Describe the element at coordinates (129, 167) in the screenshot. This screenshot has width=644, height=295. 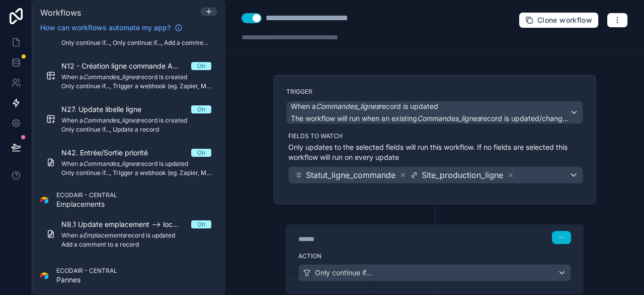
I see `div: scrollable content` at that location.